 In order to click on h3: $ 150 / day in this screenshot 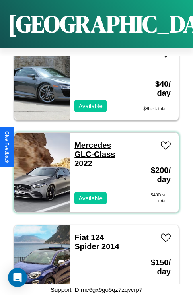, I will do `click(156, 267)`.